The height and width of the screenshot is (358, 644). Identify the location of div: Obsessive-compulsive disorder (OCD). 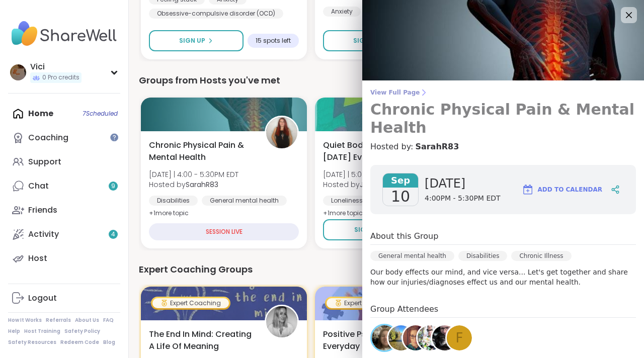
(216, 14).